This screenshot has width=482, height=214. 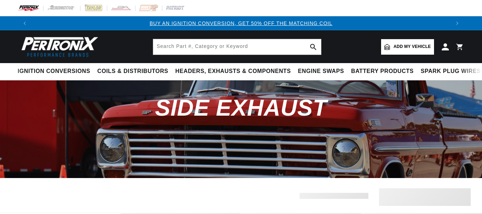 I want to click on div: Announcement, so click(x=241, y=23).